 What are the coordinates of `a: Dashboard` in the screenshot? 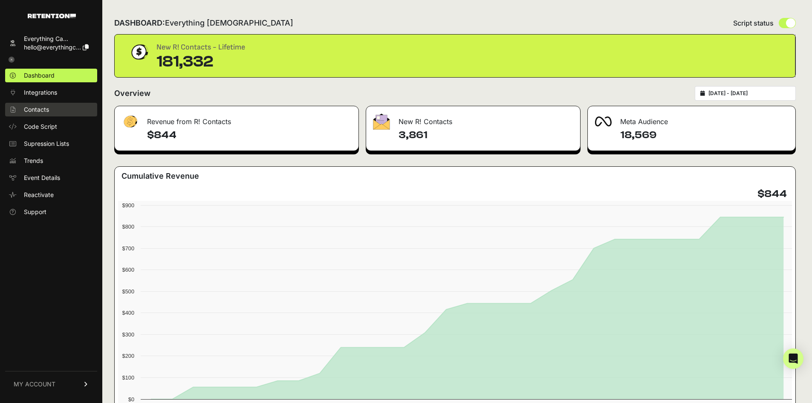 It's located at (51, 75).